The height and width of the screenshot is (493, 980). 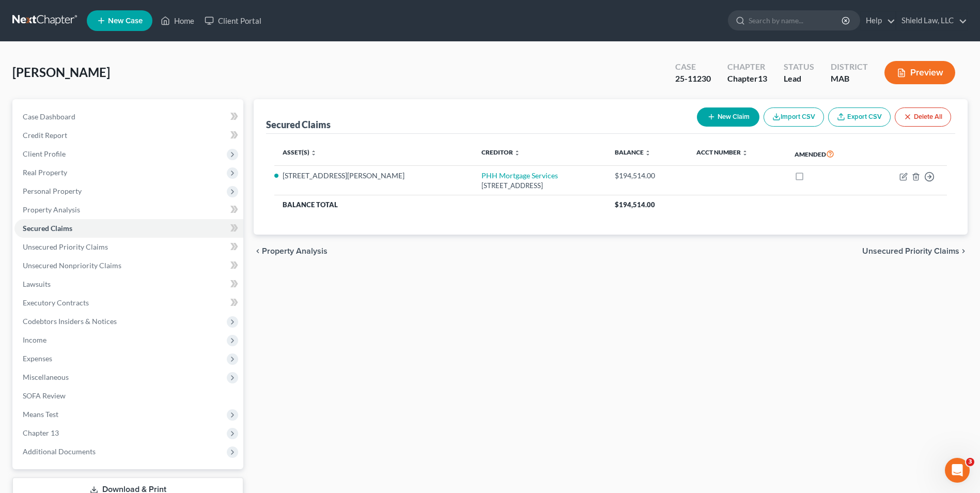 What do you see at coordinates (177, 21) in the screenshot?
I see `a: Home` at bounding box center [177, 21].